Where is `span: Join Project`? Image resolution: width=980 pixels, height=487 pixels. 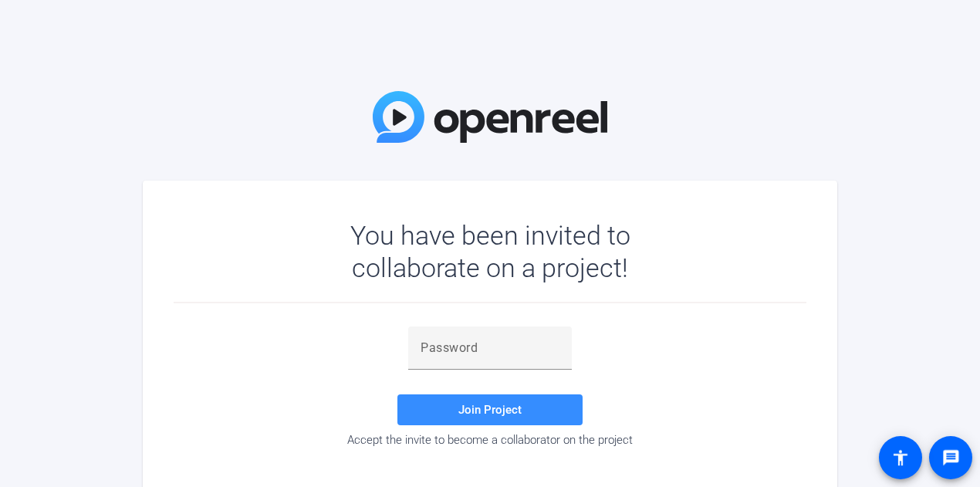
span: Join Project is located at coordinates (490, 410).